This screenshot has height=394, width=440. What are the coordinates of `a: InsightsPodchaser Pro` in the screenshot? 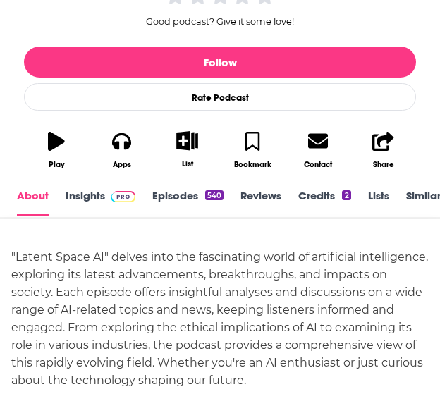 It's located at (100, 202).